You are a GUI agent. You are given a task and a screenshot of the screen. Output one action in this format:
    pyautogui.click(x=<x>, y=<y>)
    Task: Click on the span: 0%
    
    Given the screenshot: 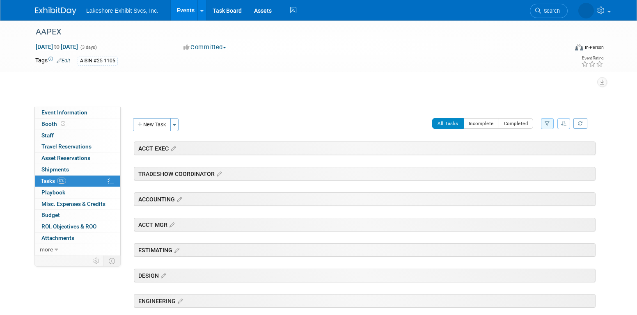 What is the action you would take?
    pyautogui.click(x=62, y=181)
    